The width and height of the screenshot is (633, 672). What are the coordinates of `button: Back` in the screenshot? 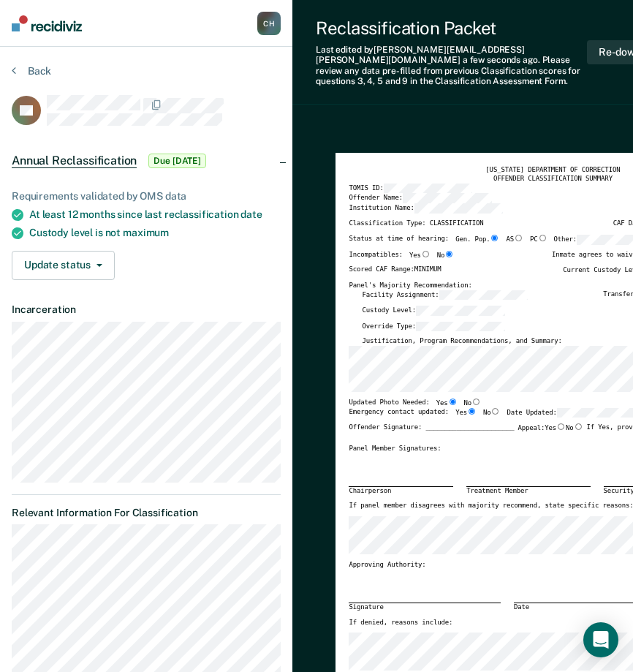 It's located at (31, 71).